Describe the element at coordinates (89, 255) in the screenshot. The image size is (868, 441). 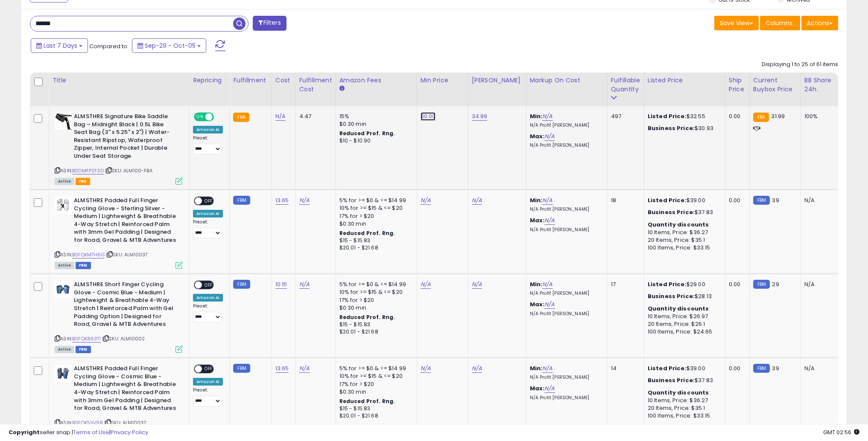
I see `a: B0FQKM7H6G` at that location.